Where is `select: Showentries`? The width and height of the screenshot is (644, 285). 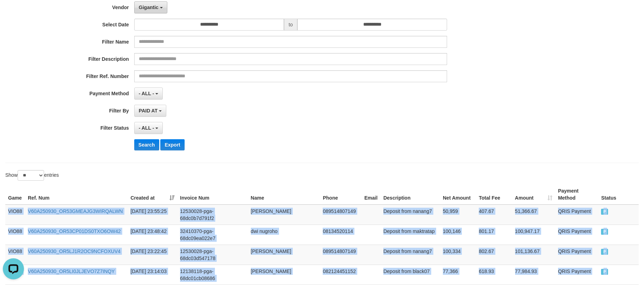 select: Showentries is located at coordinates (31, 175).